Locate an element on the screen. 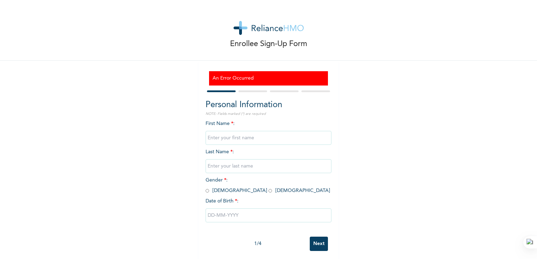 Image resolution: width=537 pixels, height=259 pixels. h3: An Error Occurred is located at coordinates (268, 78).